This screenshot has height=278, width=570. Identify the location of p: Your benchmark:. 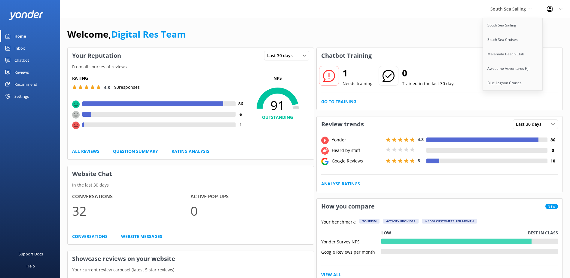
(338, 222).